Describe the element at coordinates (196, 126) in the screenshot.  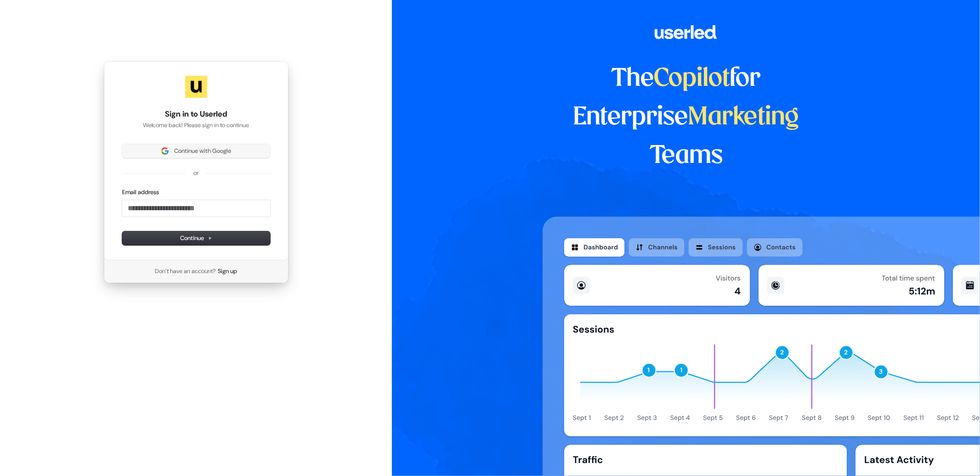
I see `p: Welcome back! Please sign in to continue` at that location.